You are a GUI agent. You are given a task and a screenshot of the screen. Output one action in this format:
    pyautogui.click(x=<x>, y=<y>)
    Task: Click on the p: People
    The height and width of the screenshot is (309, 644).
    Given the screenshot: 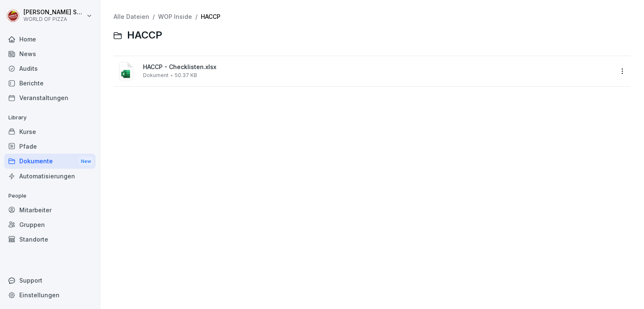 What is the action you would take?
    pyautogui.click(x=50, y=196)
    